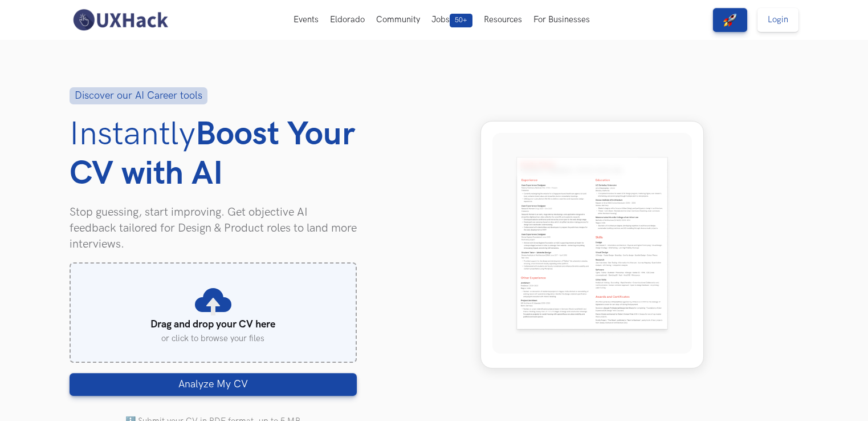 The width and height of the screenshot is (868, 421). What do you see at coordinates (133, 134) in the screenshot?
I see `span: Instantly` at bounding box center [133, 134].